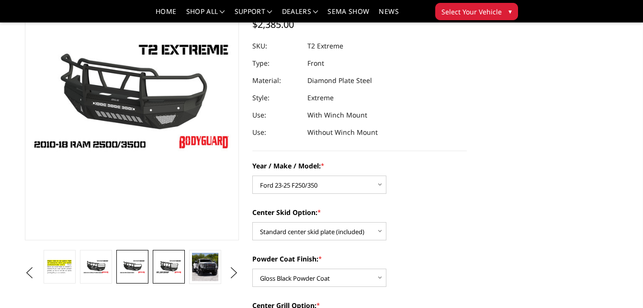 The height and width of the screenshot is (308, 643). What do you see at coordinates (472, 11) in the screenshot?
I see `span: Select Your Vehicle` at bounding box center [472, 11].